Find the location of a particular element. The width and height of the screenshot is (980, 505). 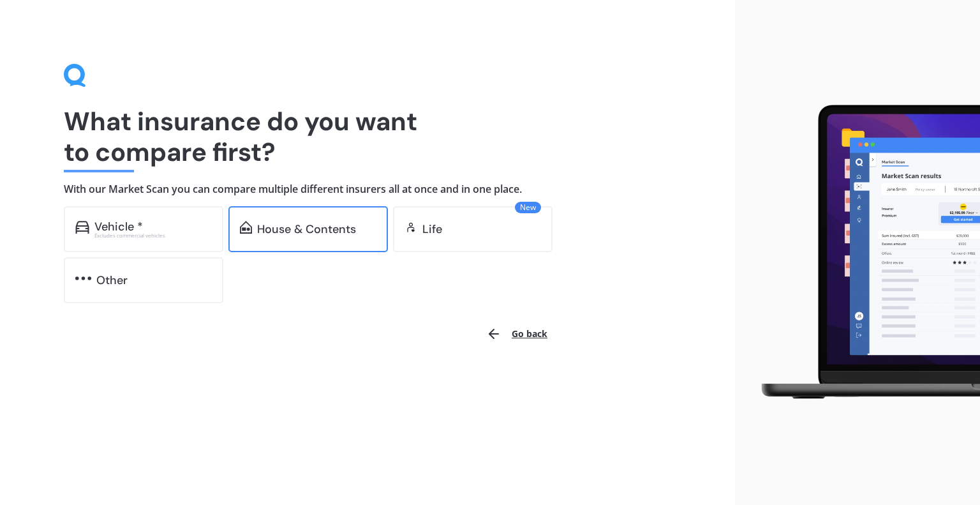

div: Life is located at coordinates (432, 229).